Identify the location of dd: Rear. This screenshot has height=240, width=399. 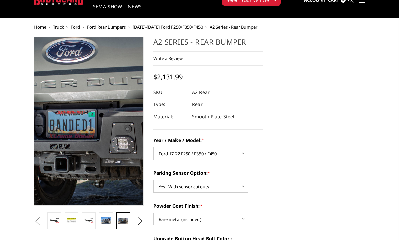
(197, 104).